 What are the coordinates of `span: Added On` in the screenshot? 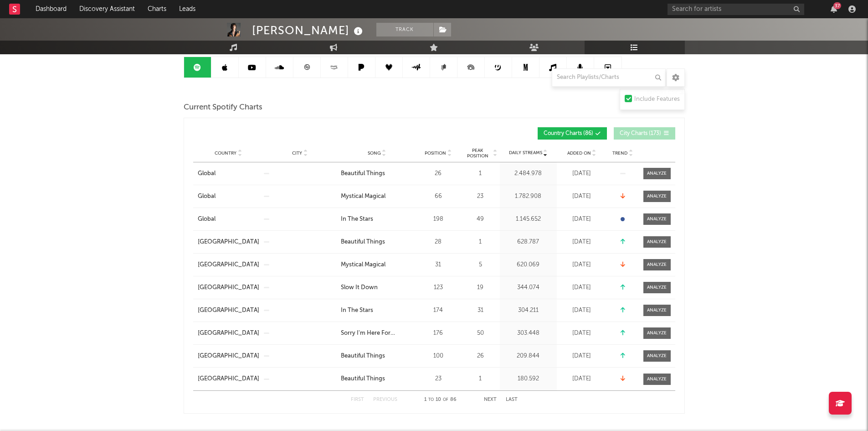 It's located at (579, 153).